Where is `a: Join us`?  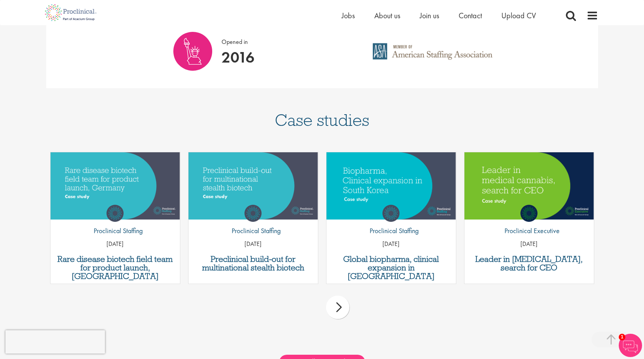
a: Join us is located at coordinates (429, 16).